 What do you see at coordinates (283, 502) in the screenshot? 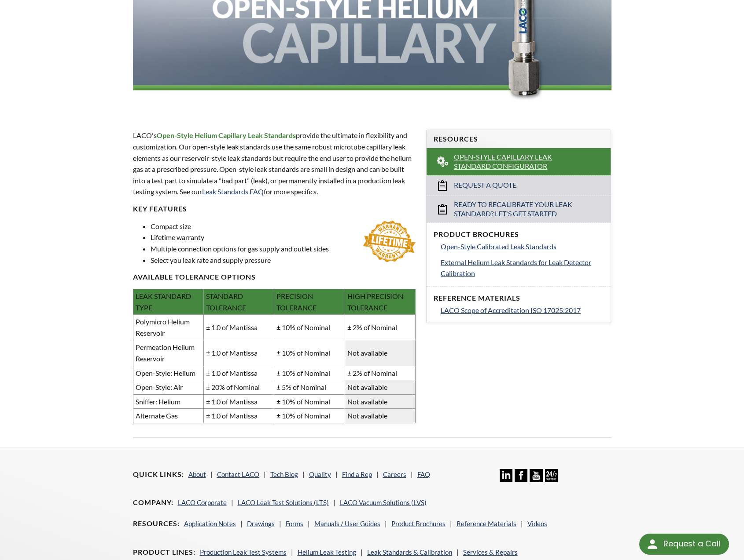
I see `a: LACO Leak Test Solutions (LTS)` at bounding box center [283, 502].